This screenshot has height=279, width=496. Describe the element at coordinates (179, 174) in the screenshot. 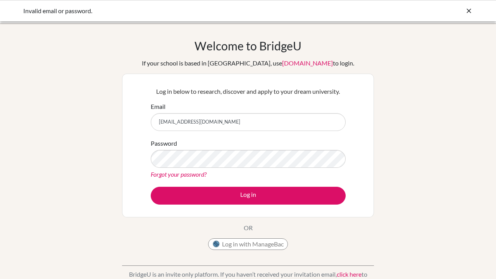

I see `a: Forgot your password?` at that location.